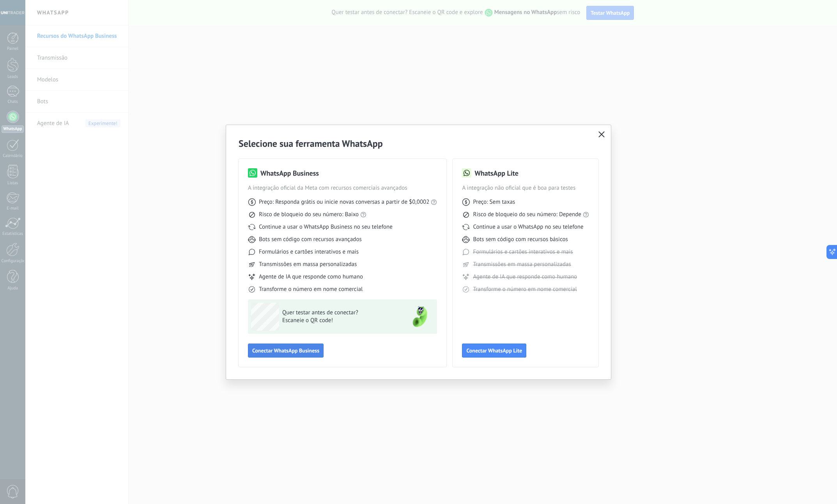 The width and height of the screenshot is (837, 504). Describe the element at coordinates (527, 214) in the screenshot. I see `span: Risco de bloqueio do seu número: Depende` at that location.